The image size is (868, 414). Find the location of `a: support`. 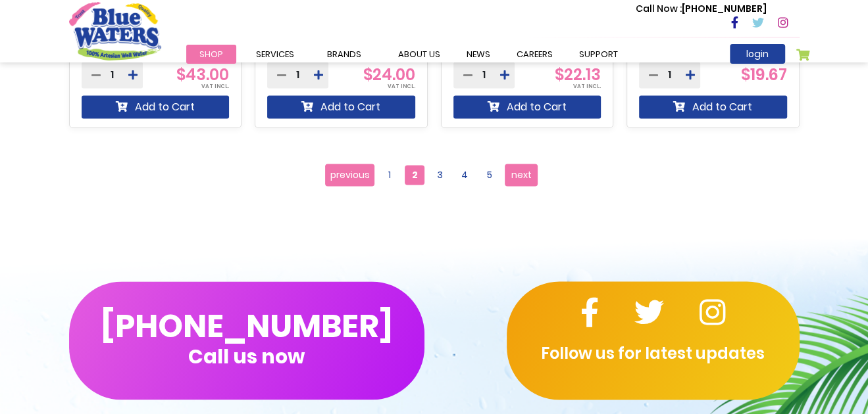

a: support is located at coordinates (598, 54).